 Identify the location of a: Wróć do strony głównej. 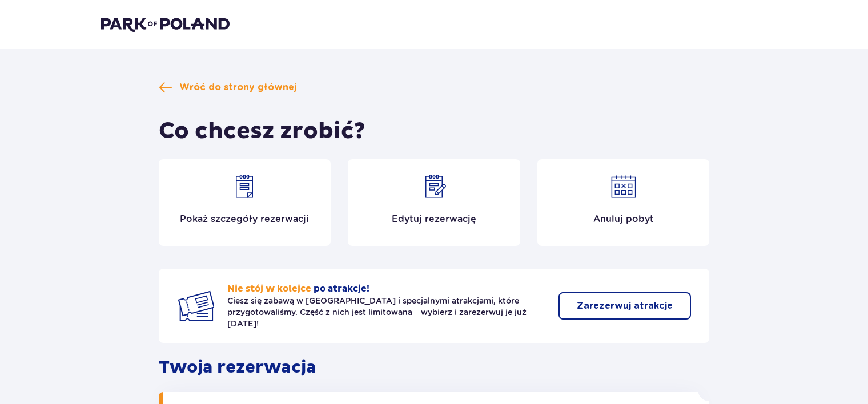
(227, 87).